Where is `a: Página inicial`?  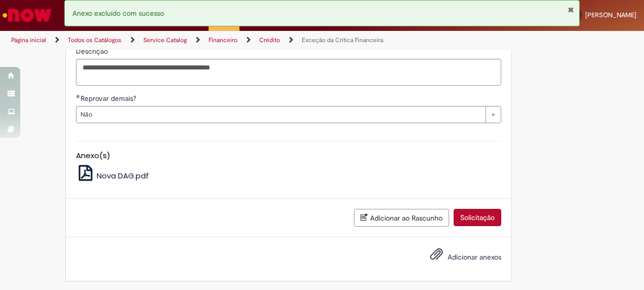
a: Página inicial is located at coordinates (29, 40).